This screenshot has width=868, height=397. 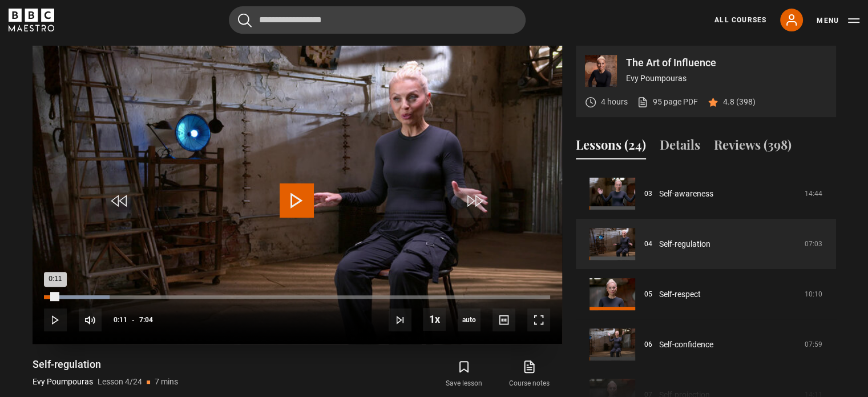 I want to click on p: Lesson 4/24, so click(x=120, y=382).